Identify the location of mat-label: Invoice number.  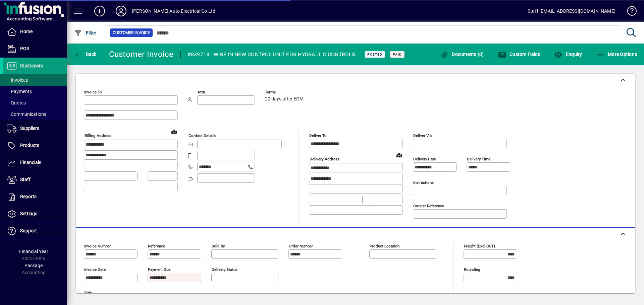
(97, 246).